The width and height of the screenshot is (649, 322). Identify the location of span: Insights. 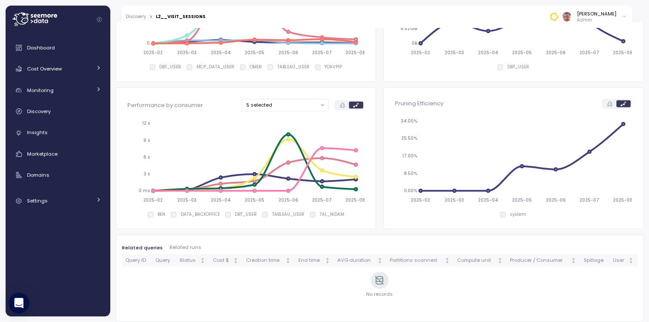
(37, 132).